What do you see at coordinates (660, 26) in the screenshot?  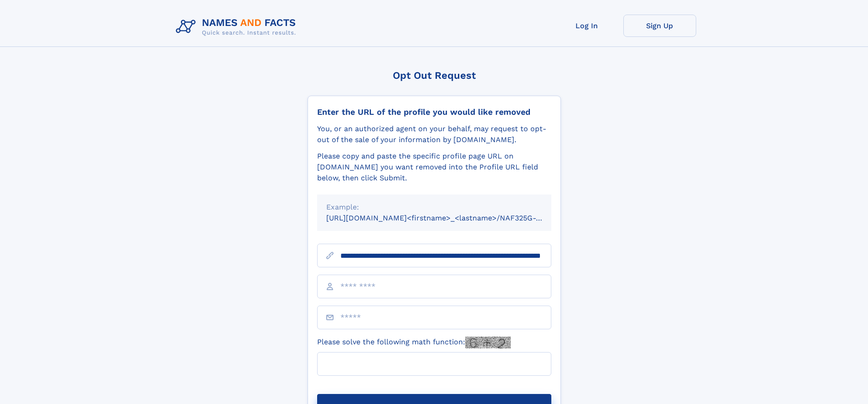 I see `a: Sign Up` at bounding box center [660, 26].